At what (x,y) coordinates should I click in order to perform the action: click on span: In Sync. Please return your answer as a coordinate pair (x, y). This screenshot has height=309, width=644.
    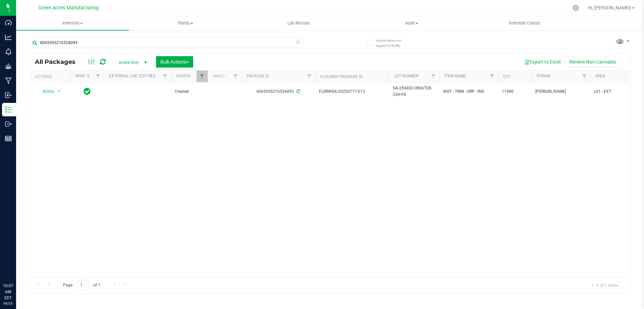
    Looking at the image, I should click on (87, 91).